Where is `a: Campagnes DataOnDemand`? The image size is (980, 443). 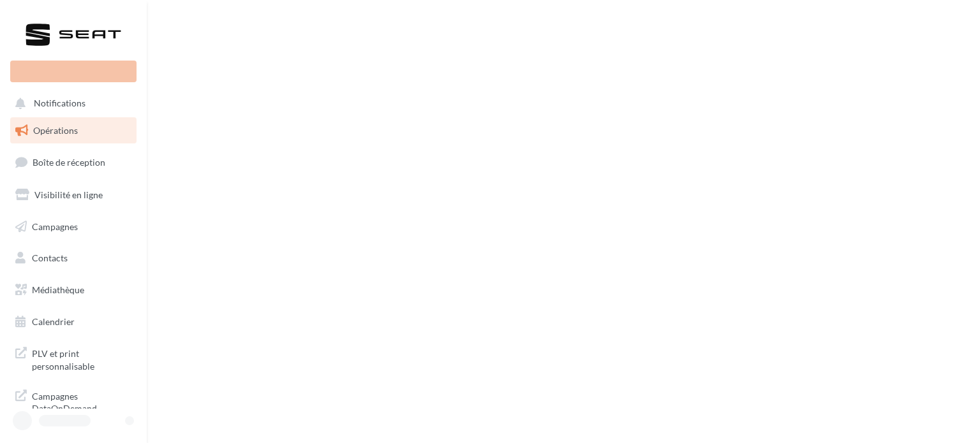
a: Campagnes DataOnDemand is located at coordinates (73, 401).